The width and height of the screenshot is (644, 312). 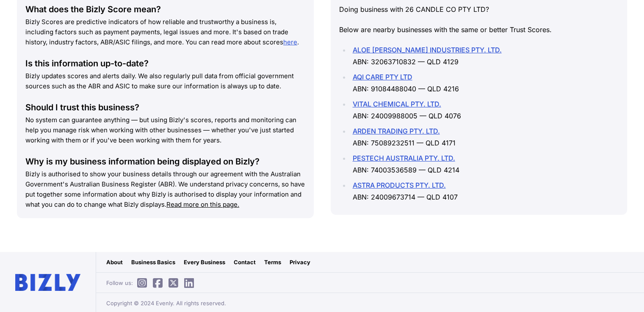 I want to click on span: Copyright © 2024 Evenly. All rights reserved., so click(x=166, y=303).